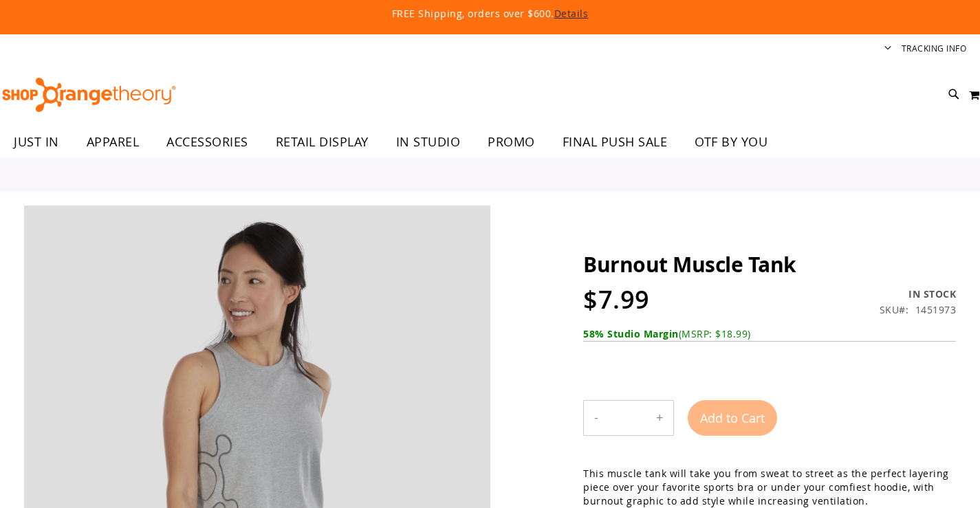 The height and width of the screenshot is (508, 980). What do you see at coordinates (322, 141) in the screenshot?
I see `span: RETAIL DISPLAY` at bounding box center [322, 141].